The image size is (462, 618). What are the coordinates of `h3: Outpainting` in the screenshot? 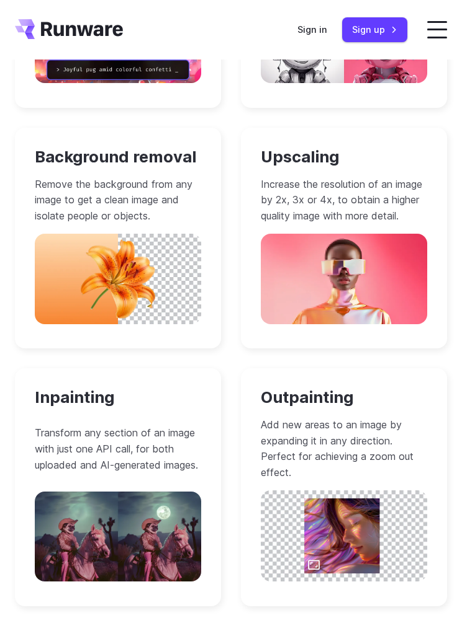 It's located at (344, 398).